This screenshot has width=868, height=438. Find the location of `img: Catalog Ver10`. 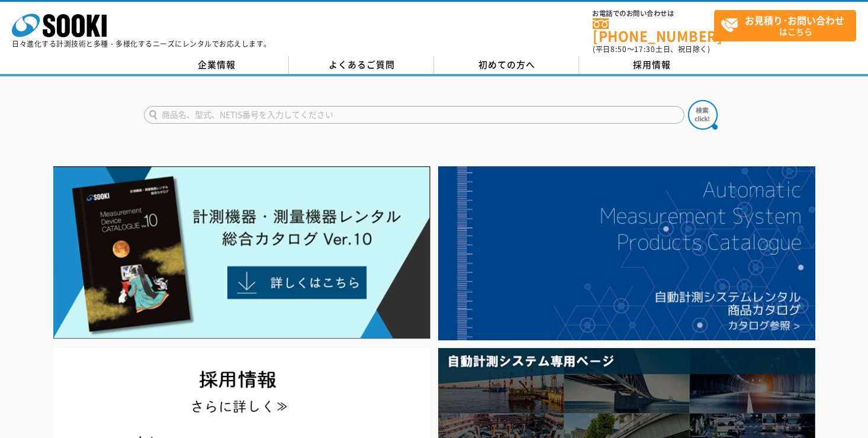

img: Catalog Ver10 is located at coordinates (242, 253).